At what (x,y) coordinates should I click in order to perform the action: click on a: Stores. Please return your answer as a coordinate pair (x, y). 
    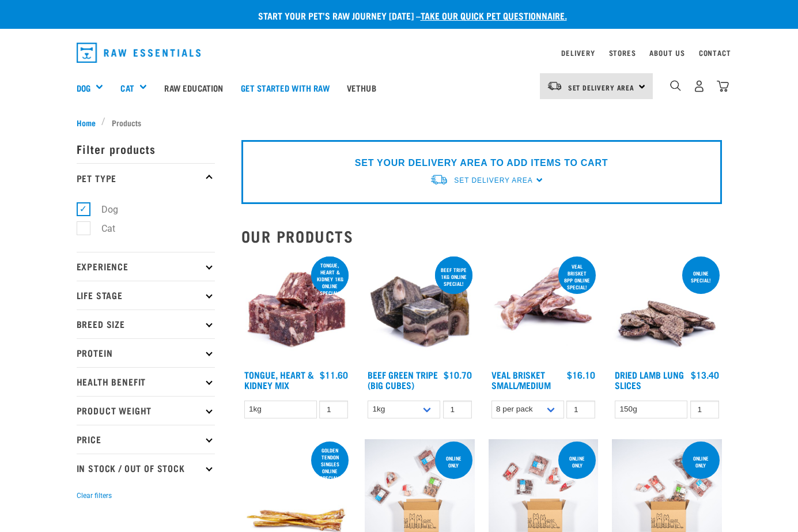
    Looking at the image, I should click on (623, 53).